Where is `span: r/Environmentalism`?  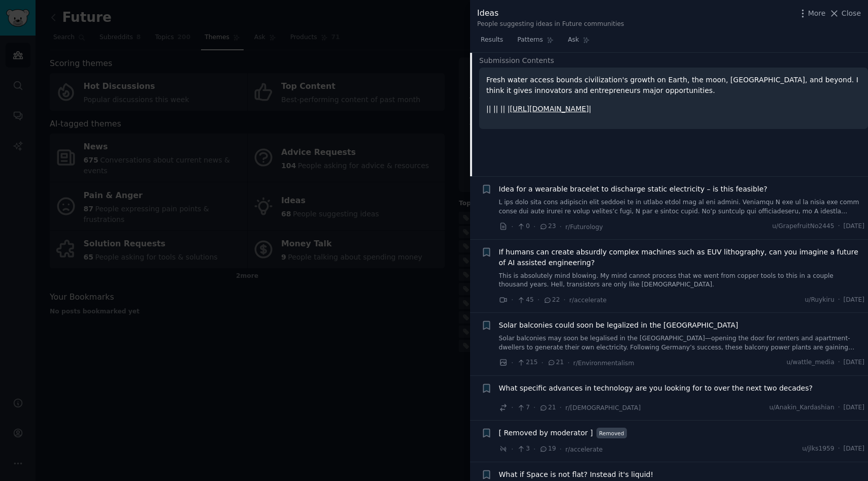 span: r/Environmentalism is located at coordinates (604, 363).